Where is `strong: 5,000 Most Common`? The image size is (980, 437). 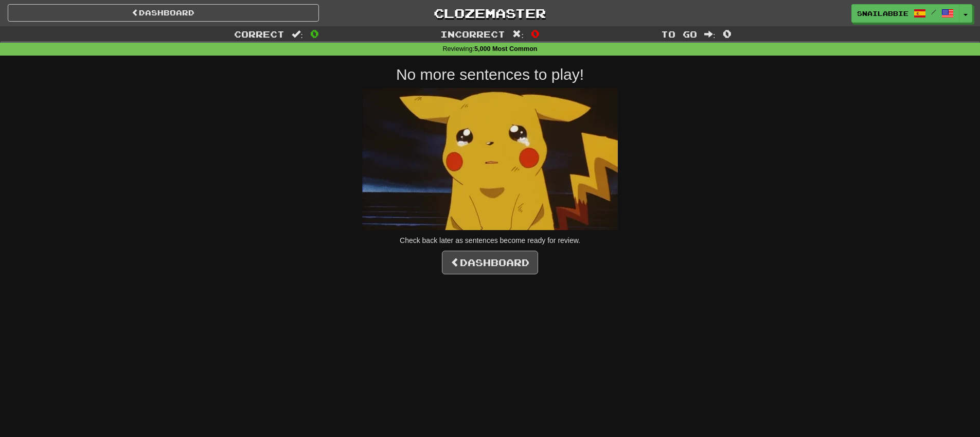 strong: 5,000 Most Common is located at coordinates (506, 49).